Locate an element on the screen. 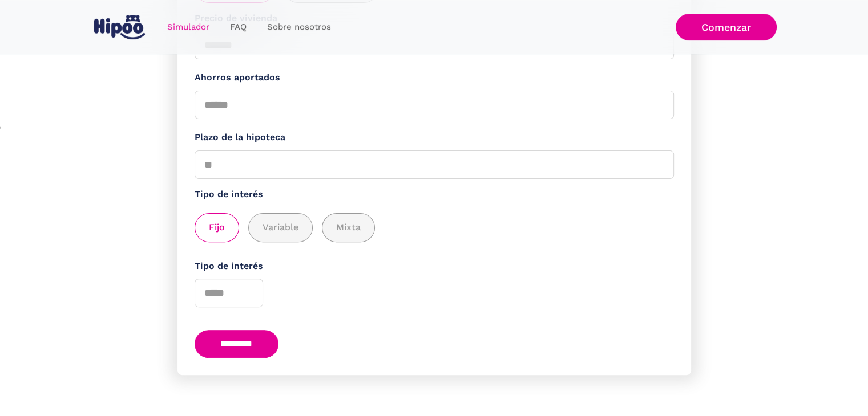  a: Comenzar is located at coordinates (726, 27).